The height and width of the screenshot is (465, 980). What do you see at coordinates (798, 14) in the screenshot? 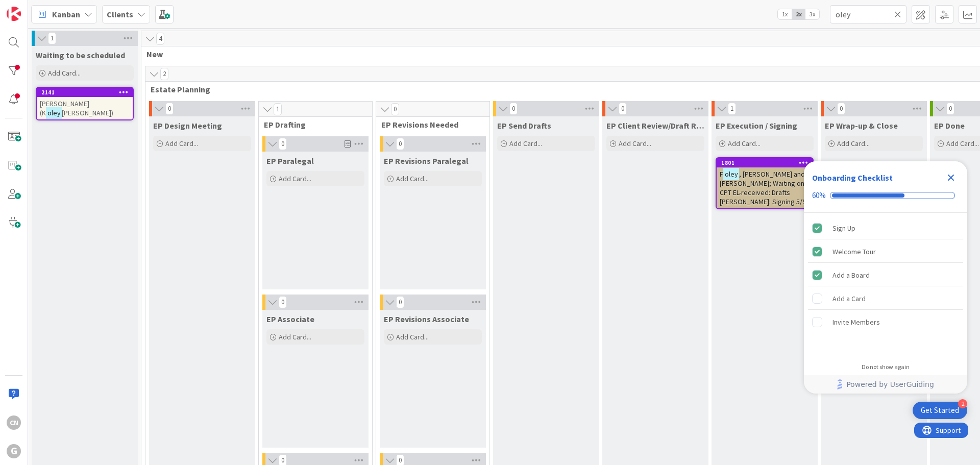
I see `span: 2x` at bounding box center [798, 14].